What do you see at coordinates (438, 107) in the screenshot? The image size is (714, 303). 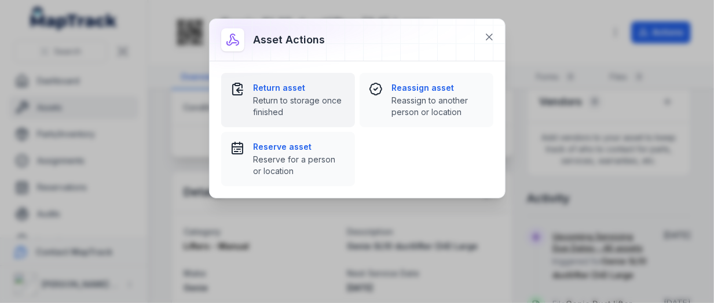 I see `span: Reassign to another person or location` at bounding box center [438, 107].